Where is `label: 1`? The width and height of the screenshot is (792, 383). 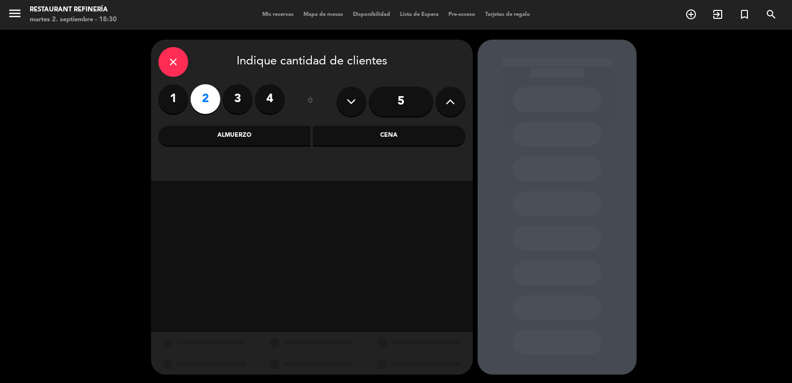
label: 1 is located at coordinates (173, 99).